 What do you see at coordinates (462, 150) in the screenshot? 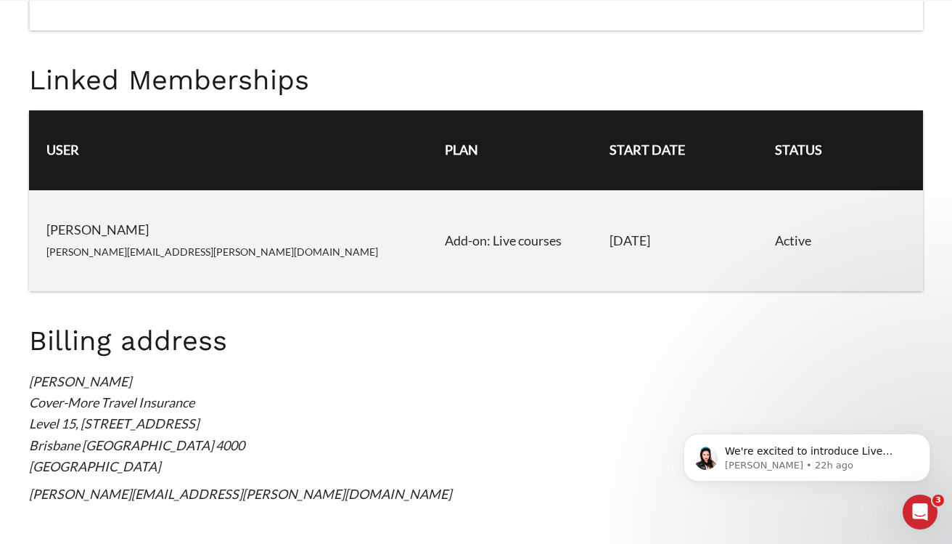
I see `span: Plan` at bounding box center [462, 150].